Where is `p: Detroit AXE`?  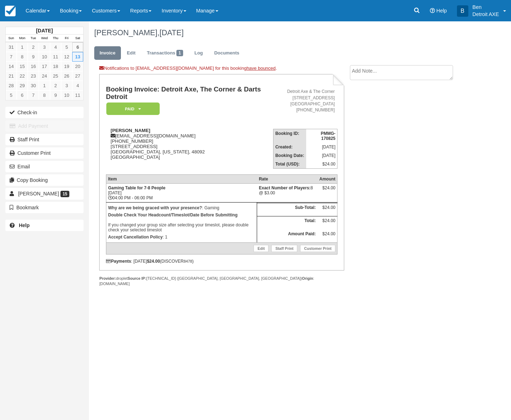
p: Detroit AXE is located at coordinates (486, 14).